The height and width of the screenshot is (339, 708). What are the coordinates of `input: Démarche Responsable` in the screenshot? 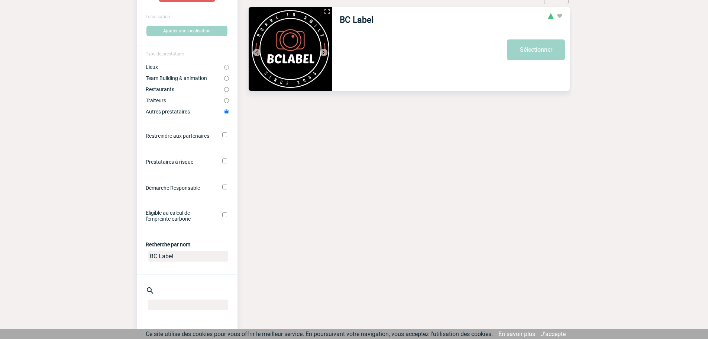 It's located at (225, 187).